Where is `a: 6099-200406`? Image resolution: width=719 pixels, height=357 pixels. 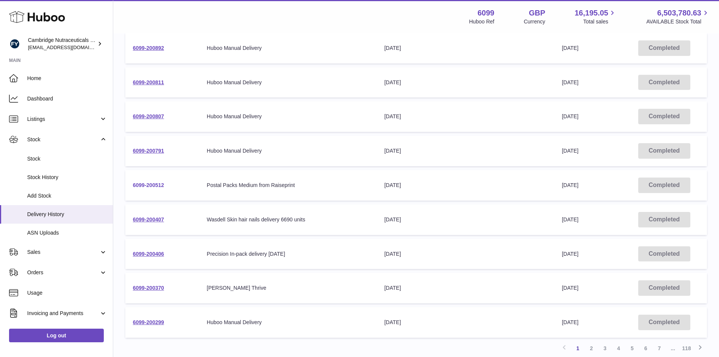
a: 6099-200406 is located at coordinates (148, 254).